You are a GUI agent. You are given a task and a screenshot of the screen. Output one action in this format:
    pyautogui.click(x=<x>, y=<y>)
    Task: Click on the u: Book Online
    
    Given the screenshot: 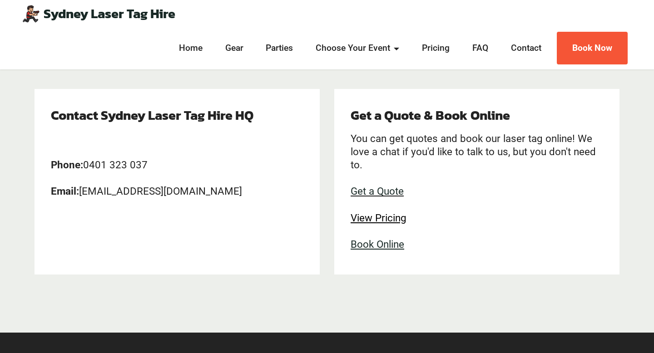 What is the action you would take?
    pyautogui.click(x=377, y=244)
    